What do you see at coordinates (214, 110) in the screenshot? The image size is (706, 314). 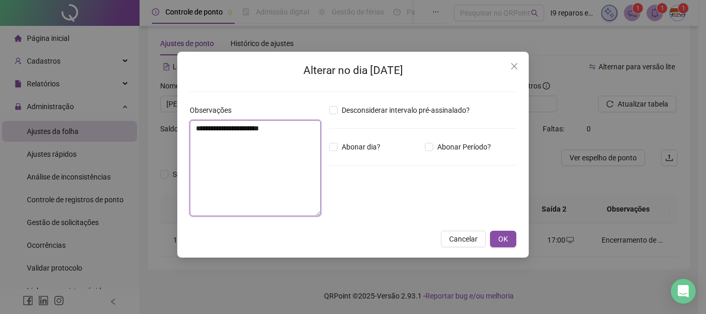 I see `label: Observações` at bounding box center [214, 110].